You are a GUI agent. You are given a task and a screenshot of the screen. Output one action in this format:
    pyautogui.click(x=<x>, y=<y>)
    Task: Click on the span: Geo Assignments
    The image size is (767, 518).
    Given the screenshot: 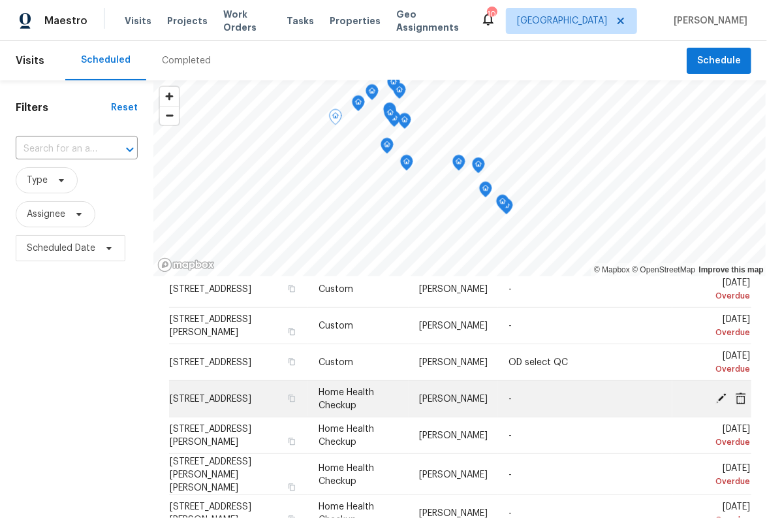 What is the action you would take?
    pyautogui.click(x=430, y=21)
    